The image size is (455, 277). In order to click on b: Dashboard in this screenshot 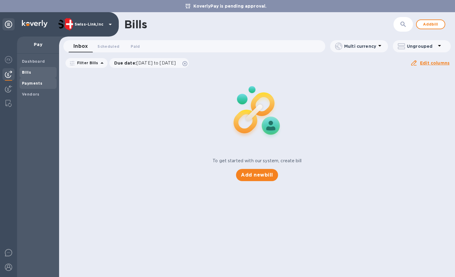, I will do `click(33, 61)`.